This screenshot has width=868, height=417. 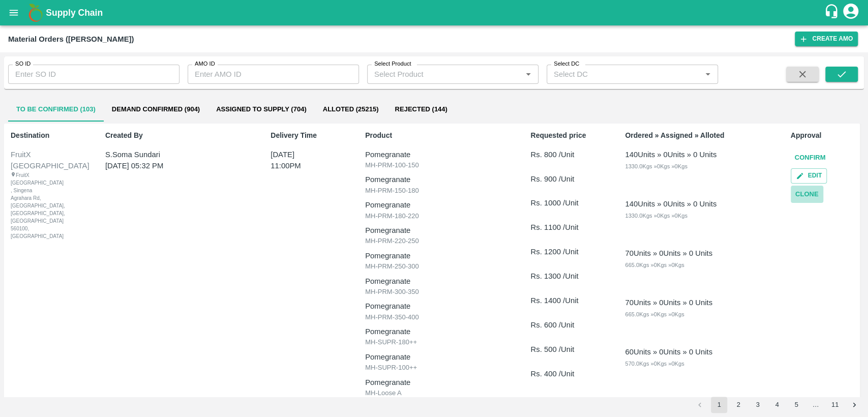 I want to click on label: Select DC, so click(x=566, y=64).